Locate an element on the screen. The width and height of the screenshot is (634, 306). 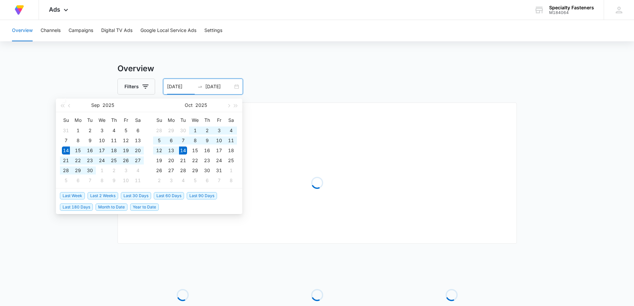
td: 2025-09-03 is located at coordinates (102, 131).